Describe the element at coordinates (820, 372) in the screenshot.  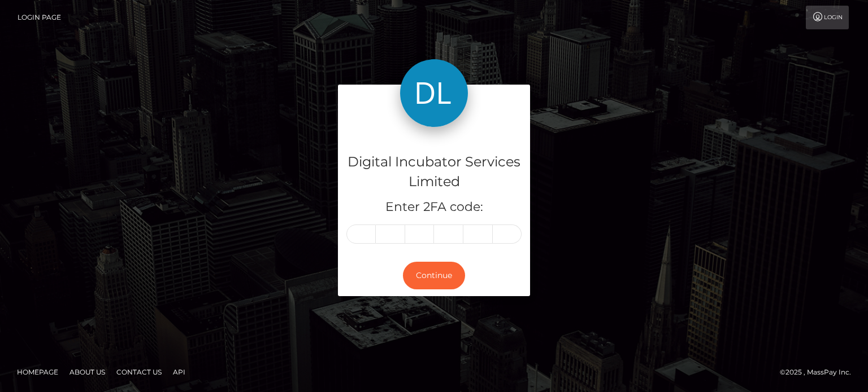
I see `div: © 2025 , MassPay Inc.` at that location.